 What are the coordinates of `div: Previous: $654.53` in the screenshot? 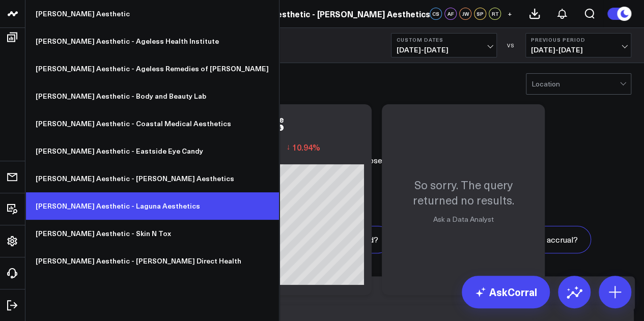 It's located at (290, 160).